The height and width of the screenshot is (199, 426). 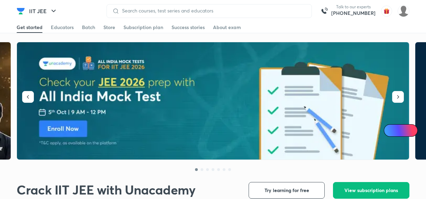 I want to click on img: Icon, so click(x=391, y=130).